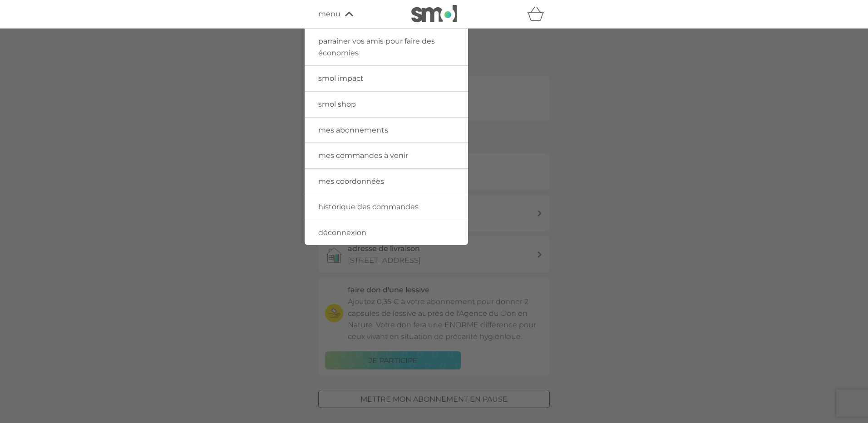  Describe the element at coordinates (377, 46) in the screenshot. I see `span: parrainer vos amis pour faire des économies` at that location.